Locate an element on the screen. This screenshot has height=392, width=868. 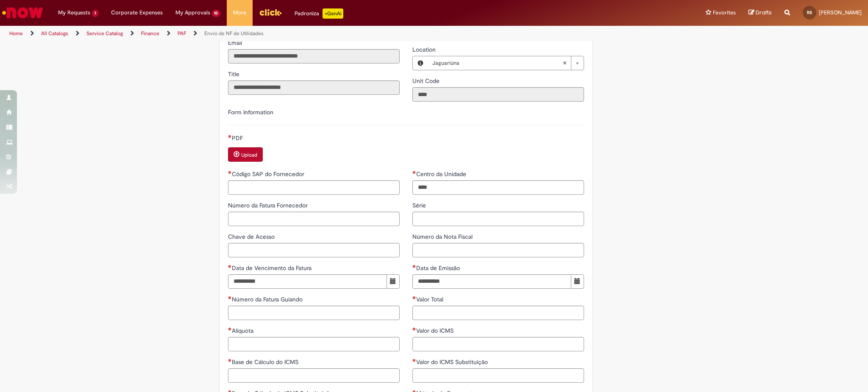
input: Data de Vencimento da Fatura is located at coordinates (307, 281).